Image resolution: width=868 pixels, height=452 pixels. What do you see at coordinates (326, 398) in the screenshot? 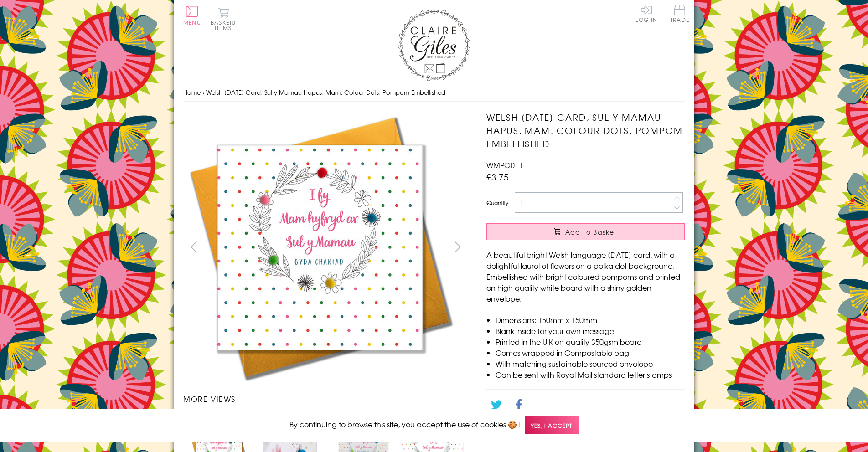
I see `h3: More views` at bounding box center [326, 398].